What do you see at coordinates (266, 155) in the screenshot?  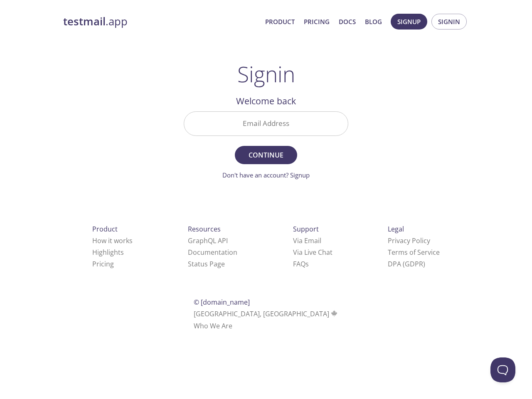 I see `span: Continue` at bounding box center [266, 155].